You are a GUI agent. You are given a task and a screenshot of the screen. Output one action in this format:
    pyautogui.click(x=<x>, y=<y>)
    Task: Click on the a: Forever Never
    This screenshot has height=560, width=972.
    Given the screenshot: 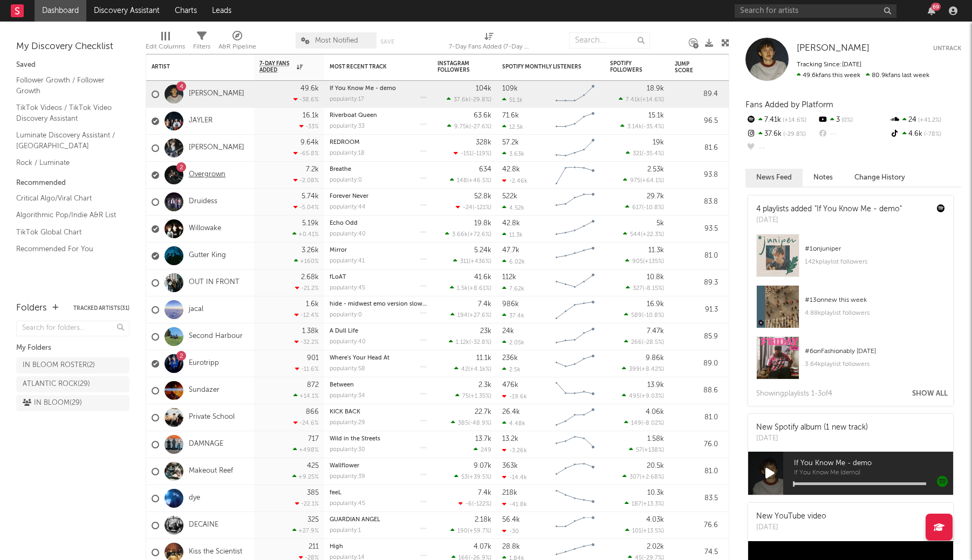 What is the action you would take?
    pyautogui.click(x=349, y=197)
    